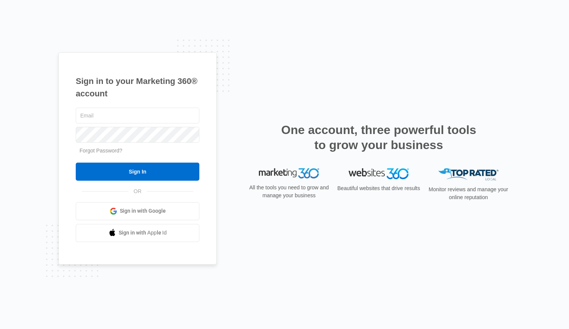  I want to click on span: Sign in with Apple Id, so click(143, 233).